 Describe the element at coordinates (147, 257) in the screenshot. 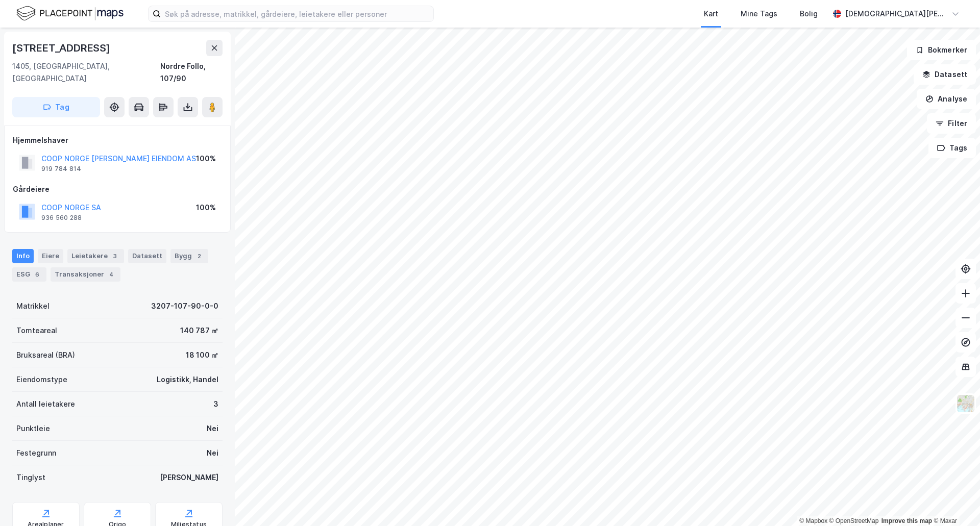

I see `div: Datasett` at that location.